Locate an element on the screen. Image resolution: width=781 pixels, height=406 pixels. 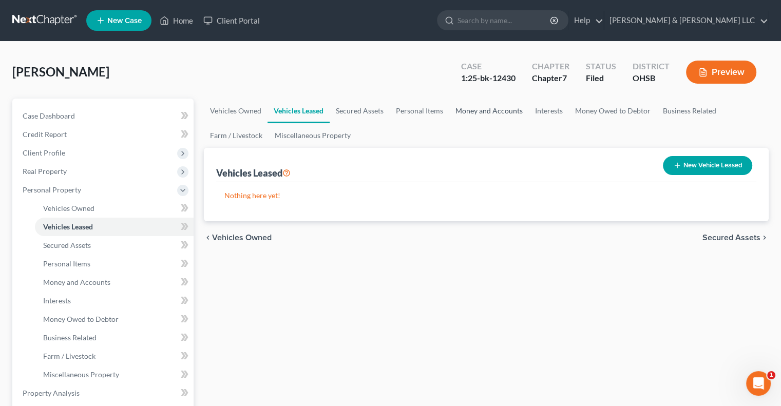
div: Vehicles Leased is located at coordinates (253, 173).